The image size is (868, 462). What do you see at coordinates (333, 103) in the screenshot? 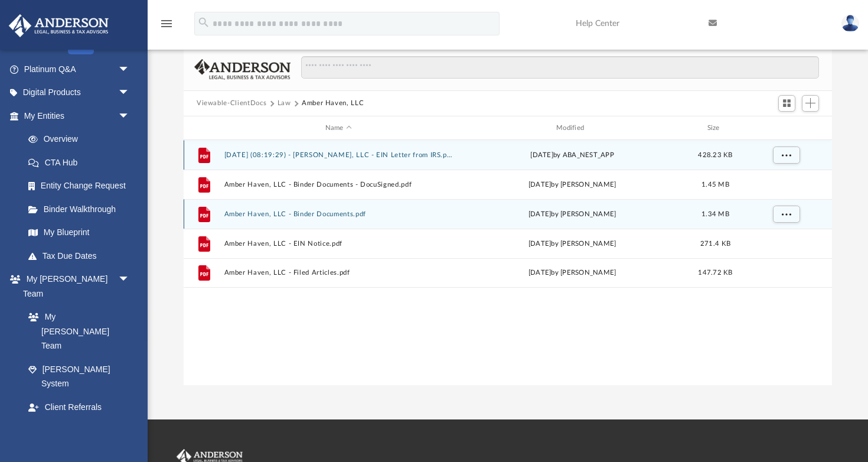
I see `button: Amber Haven, LLC` at bounding box center [333, 103].